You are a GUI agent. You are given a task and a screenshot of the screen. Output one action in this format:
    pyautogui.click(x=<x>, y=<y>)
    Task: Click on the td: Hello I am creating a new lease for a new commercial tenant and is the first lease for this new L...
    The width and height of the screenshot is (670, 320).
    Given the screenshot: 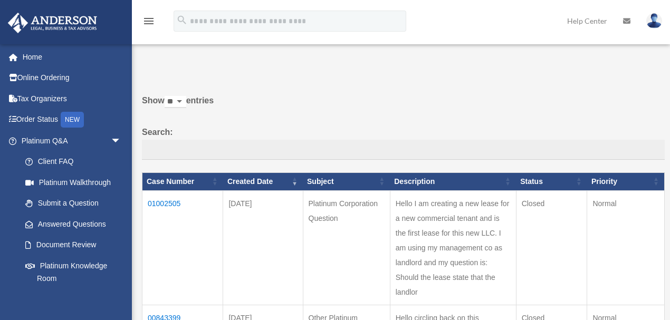 What is the action you would take?
    pyautogui.click(x=453, y=247)
    